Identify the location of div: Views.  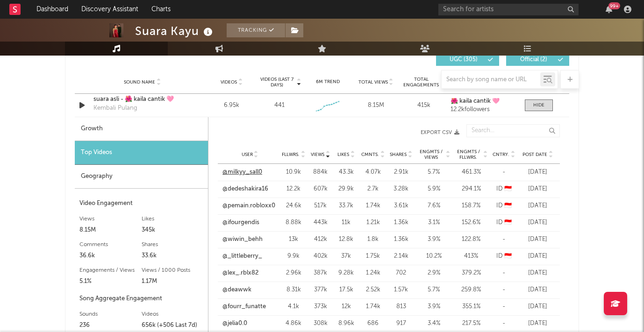
(110, 219).